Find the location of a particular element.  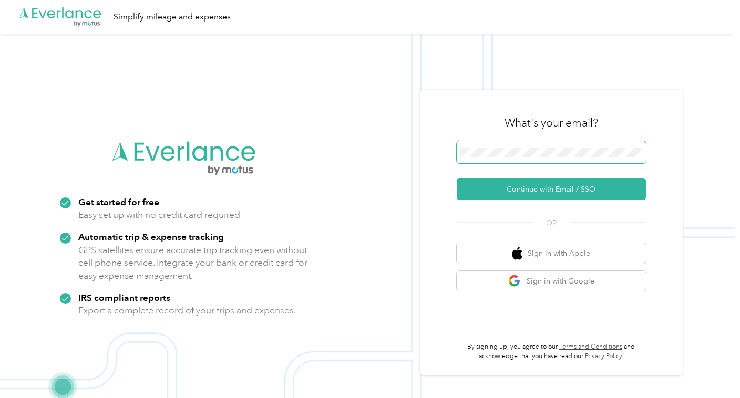

a: Terms and Conditions is located at coordinates (591, 347).